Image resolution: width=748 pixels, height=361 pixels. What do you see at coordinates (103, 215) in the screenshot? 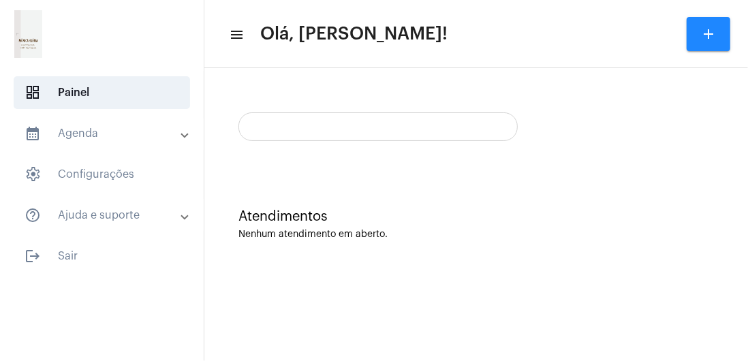
I see `mat-panel-title: Ajuda e suporte` at bounding box center [103, 215].